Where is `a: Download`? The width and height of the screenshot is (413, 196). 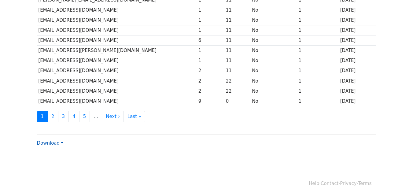
a: Download is located at coordinates (50, 143).